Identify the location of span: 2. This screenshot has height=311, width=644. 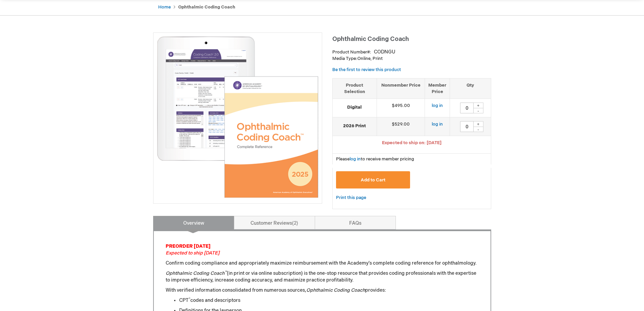
(295, 223).